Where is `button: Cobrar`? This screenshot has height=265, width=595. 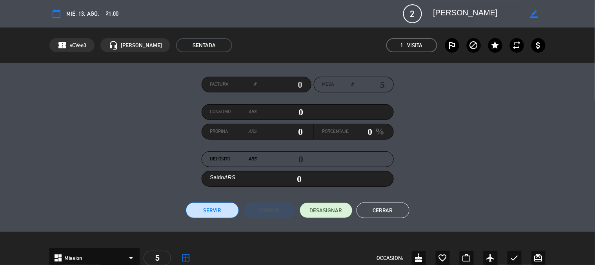 button: Cobrar is located at coordinates (269, 210).